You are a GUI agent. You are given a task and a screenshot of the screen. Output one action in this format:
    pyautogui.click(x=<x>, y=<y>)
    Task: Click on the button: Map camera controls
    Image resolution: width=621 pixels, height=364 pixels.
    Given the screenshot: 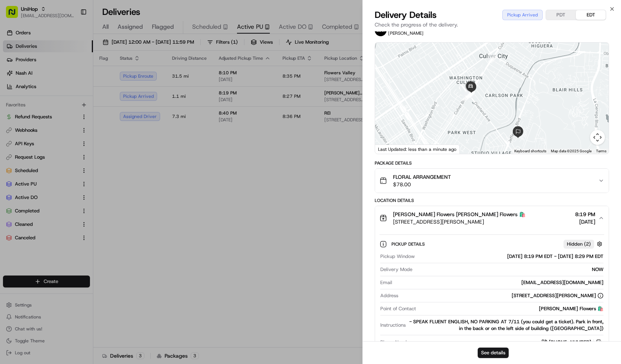 What is the action you would take?
    pyautogui.click(x=598, y=138)
    